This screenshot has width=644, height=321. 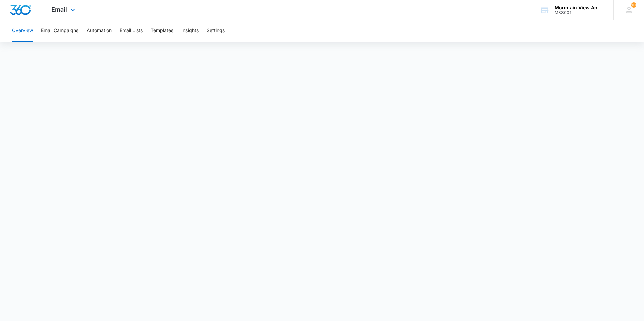 What do you see at coordinates (579, 13) in the screenshot?
I see `div: account id` at bounding box center [579, 13].